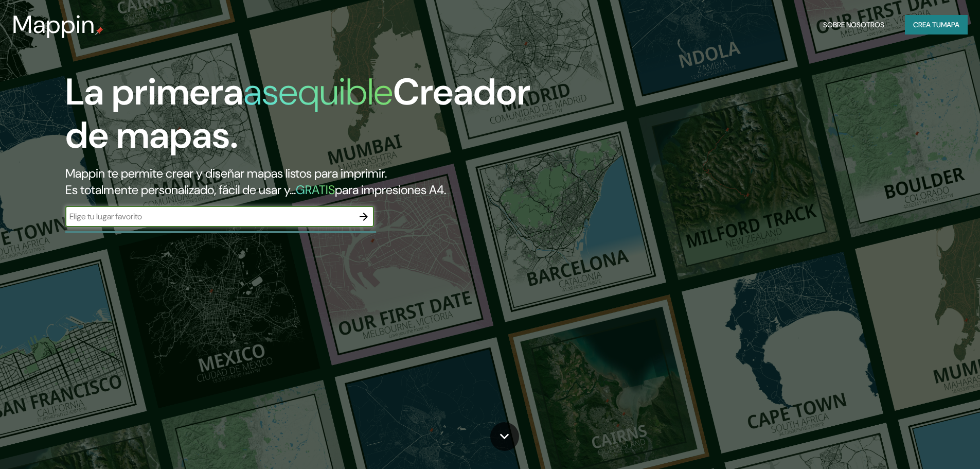  What do you see at coordinates (951, 25) in the screenshot?
I see `font: mapa` at bounding box center [951, 25].